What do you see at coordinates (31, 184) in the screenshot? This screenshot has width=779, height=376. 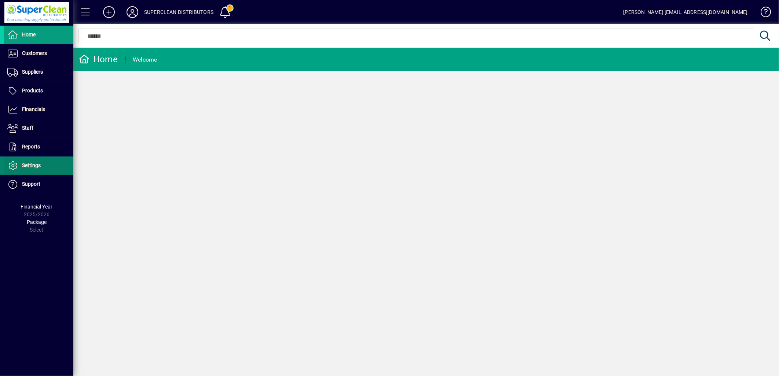 I see `span: Support` at bounding box center [31, 184].